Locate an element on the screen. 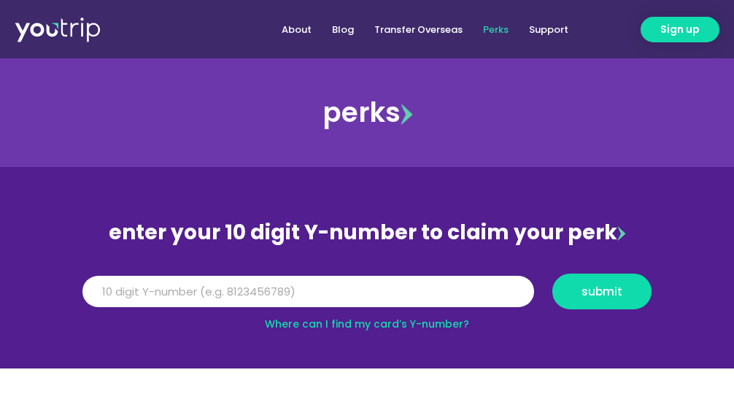  a: About is located at coordinates (296, 29).